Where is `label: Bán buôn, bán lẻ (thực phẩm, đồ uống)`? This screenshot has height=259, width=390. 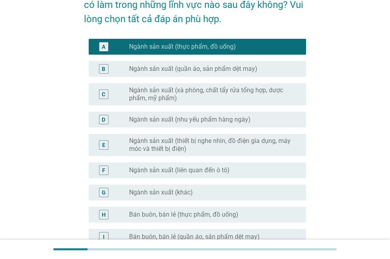
label: Bán buôn, bán lẻ (thực phẩm, đồ uống) is located at coordinates (184, 215).